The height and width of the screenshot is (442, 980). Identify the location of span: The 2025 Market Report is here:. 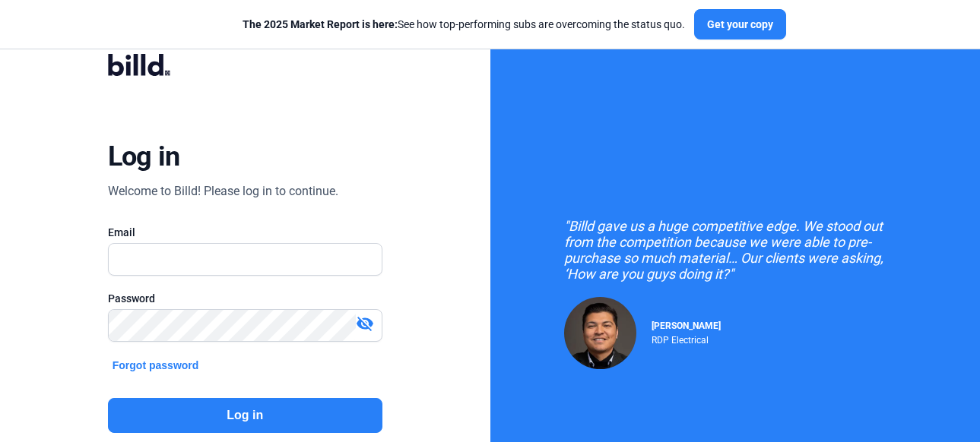
(320, 24).